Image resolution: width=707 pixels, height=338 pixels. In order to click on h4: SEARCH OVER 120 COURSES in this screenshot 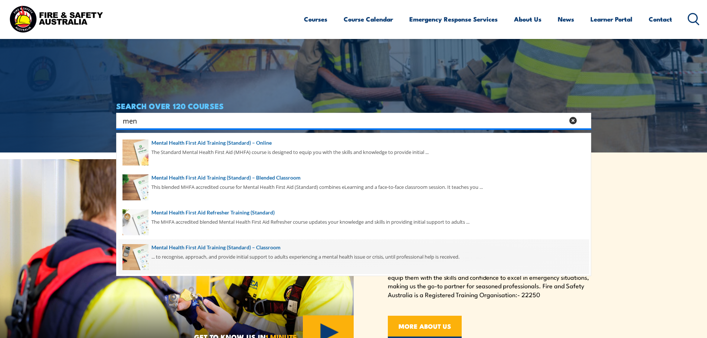, I will do `click(354, 106)`.